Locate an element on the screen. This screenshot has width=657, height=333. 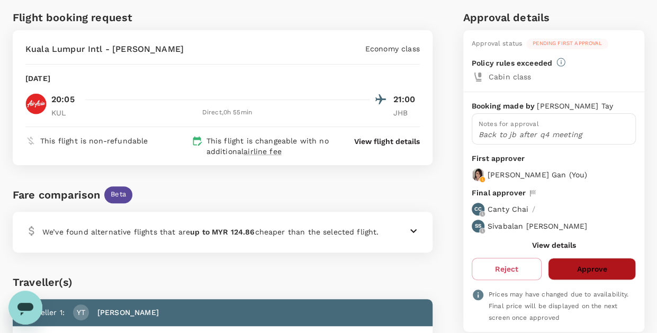
p: First approver is located at coordinates (553, 158).